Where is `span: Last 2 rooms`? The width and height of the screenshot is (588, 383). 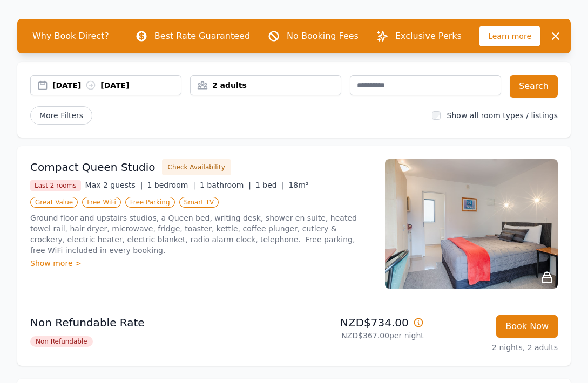 span: Last 2 rooms is located at coordinates (56, 186).